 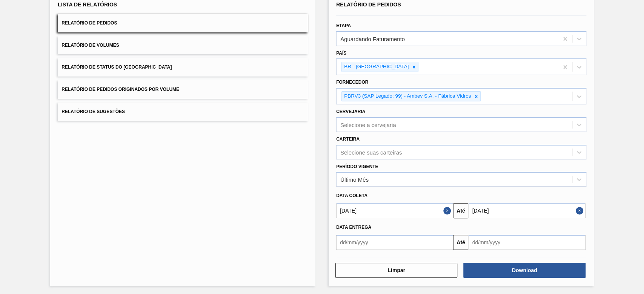 What do you see at coordinates (371, 152) in the screenshot?
I see `div: Selecione suas carteiras` at bounding box center [371, 152].